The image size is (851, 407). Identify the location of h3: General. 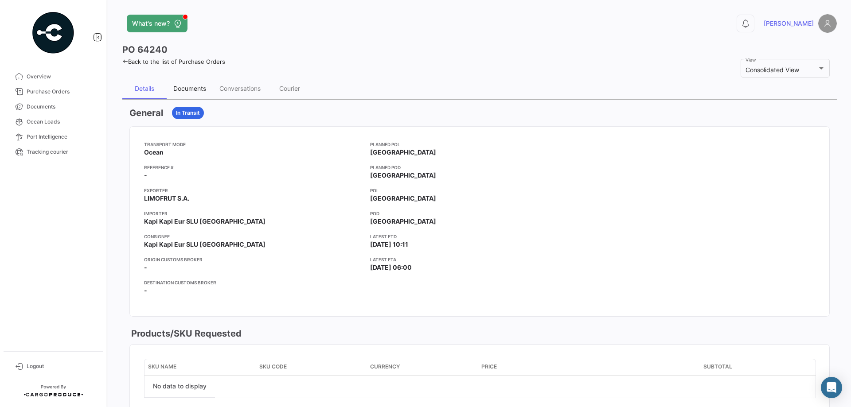
(146, 113).